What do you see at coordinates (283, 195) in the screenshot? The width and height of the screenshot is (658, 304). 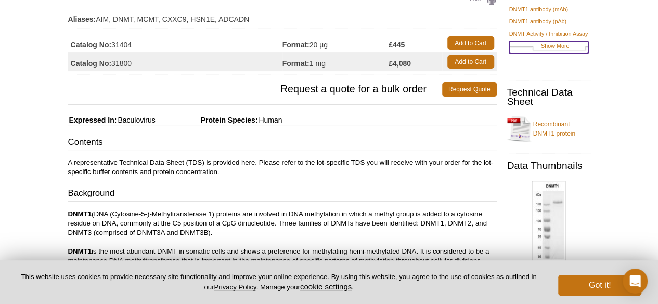 I see `h3: Background` at bounding box center [283, 195].